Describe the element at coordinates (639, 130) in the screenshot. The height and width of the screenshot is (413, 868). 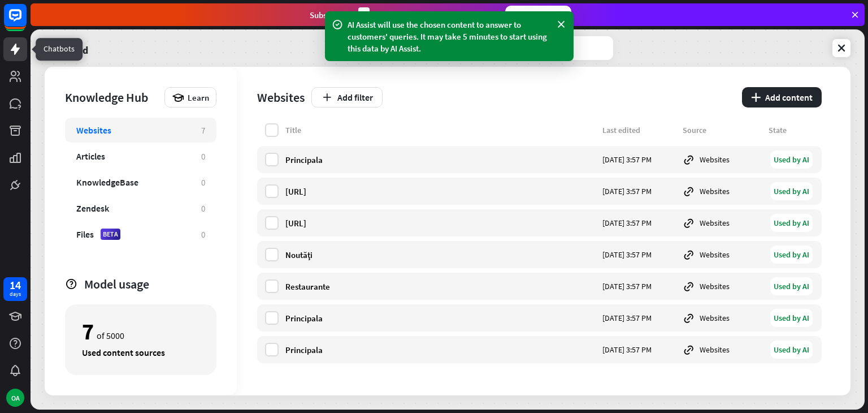
I see `div: Last edited` at that location.